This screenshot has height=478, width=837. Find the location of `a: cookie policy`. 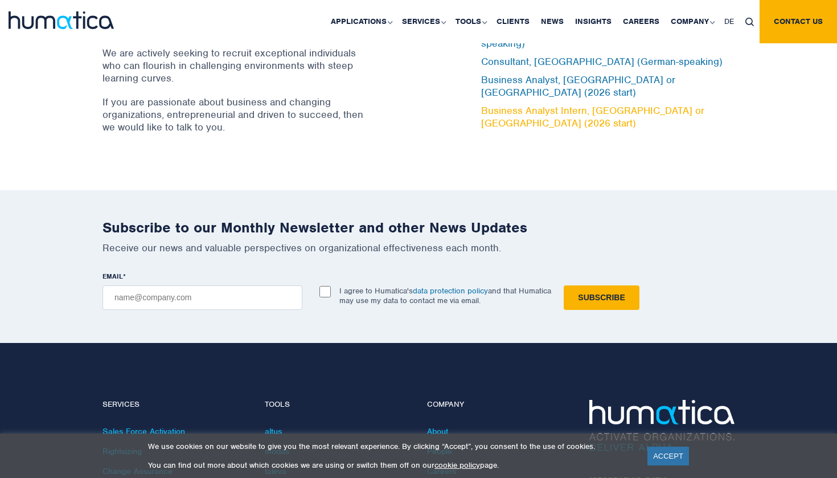

a: cookie policy is located at coordinates (457, 465).